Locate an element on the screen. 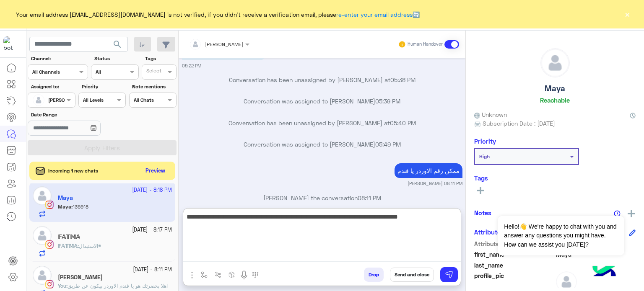 Image resolution: width=644 pixels, height=291 pixels. h6: Reachable is located at coordinates (555, 100).